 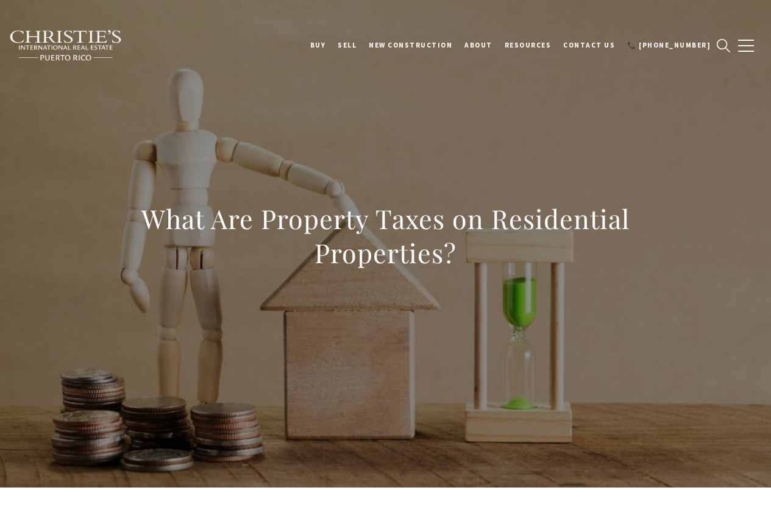 I want to click on a: SELL, so click(x=347, y=45).